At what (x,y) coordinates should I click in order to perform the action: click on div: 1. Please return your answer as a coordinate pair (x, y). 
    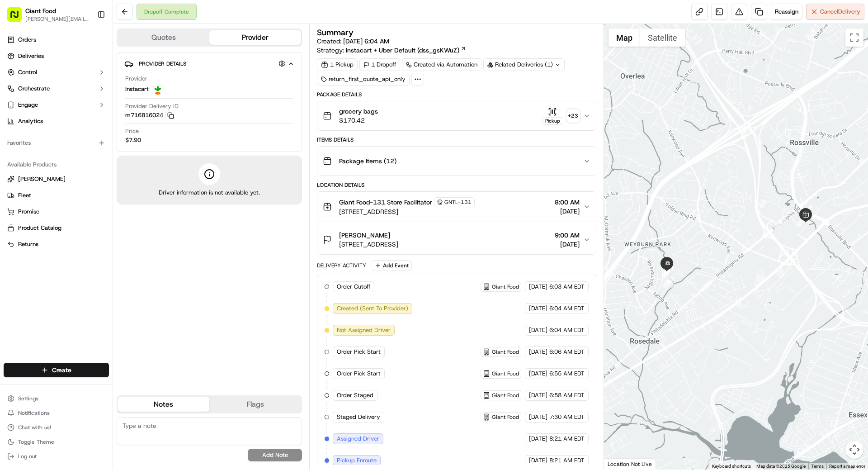
    Looking at the image, I should click on (802, 222).